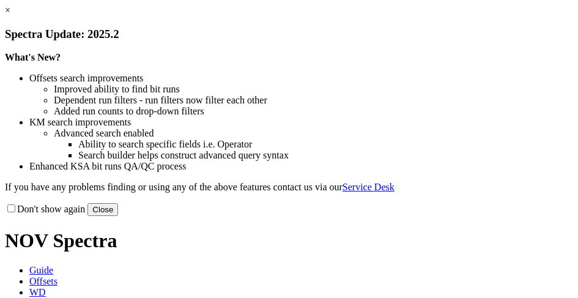 The height and width of the screenshot is (298, 578). Describe the element at coordinates (313, 89) in the screenshot. I see `li: Improved ability to find bit runs` at that location.